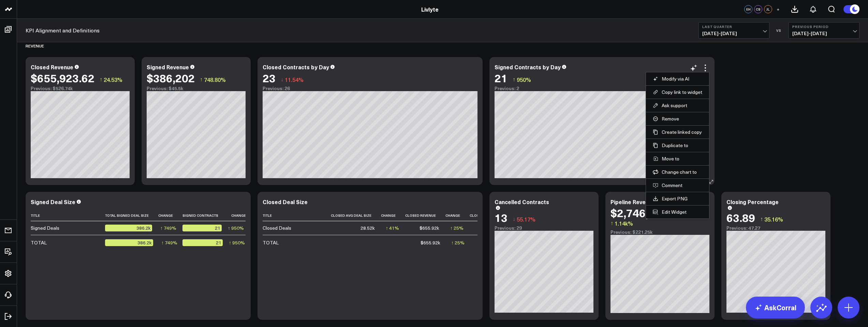 Image resolution: width=868 pixels, height=327 pixels. What do you see at coordinates (294, 80) in the screenshot?
I see `span: 11.54%` at bounding box center [294, 80].